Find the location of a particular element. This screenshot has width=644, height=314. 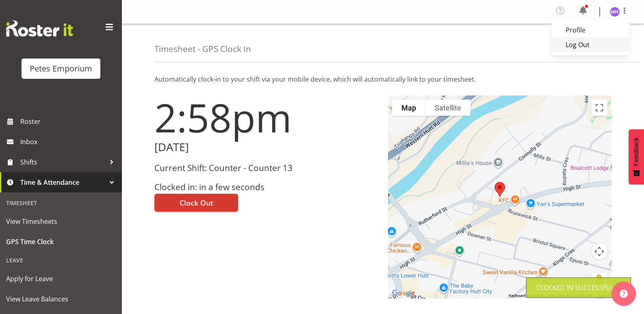

h3: Clocked in: in a few seconds is located at coordinates (266, 187).